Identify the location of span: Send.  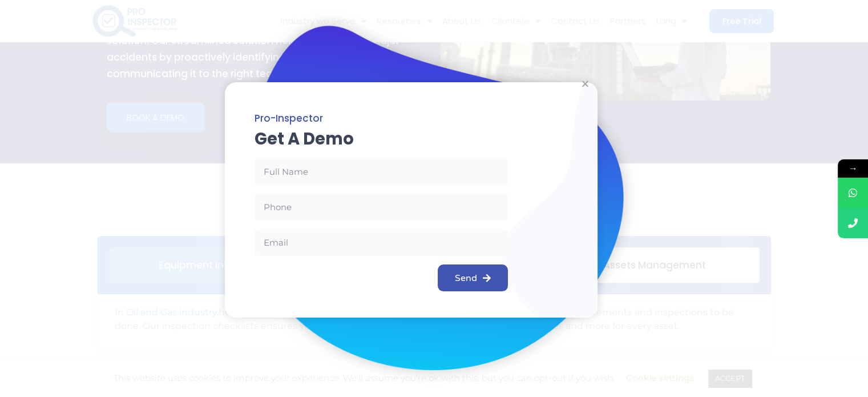
(466, 278).